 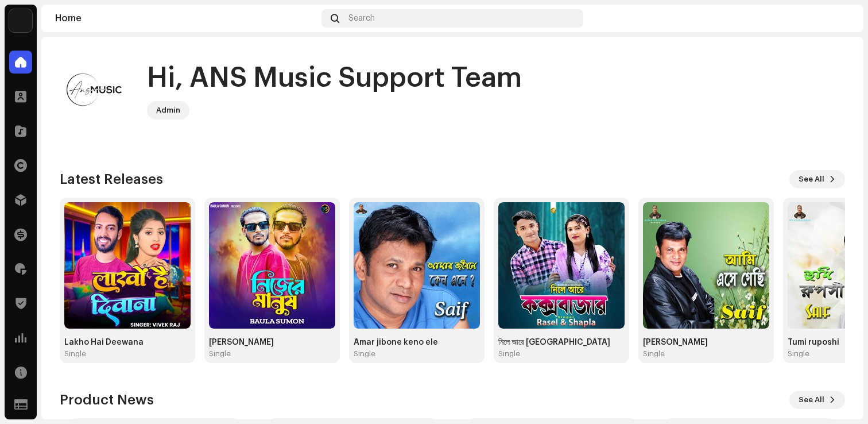 What do you see at coordinates (111, 180) in the screenshot?
I see `h3: Latest Releases` at bounding box center [111, 180].